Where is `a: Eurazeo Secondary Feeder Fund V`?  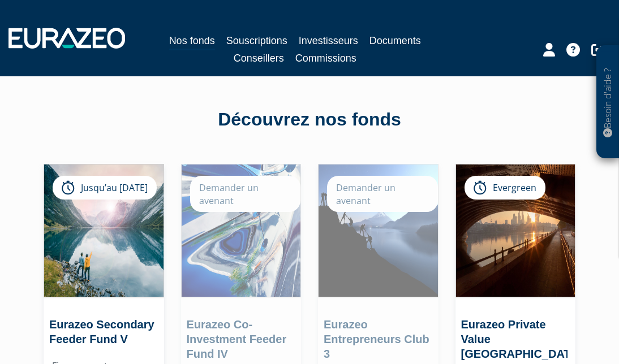
a: Eurazeo Secondary Feeder Fund V is located at coordinates (102, 332).